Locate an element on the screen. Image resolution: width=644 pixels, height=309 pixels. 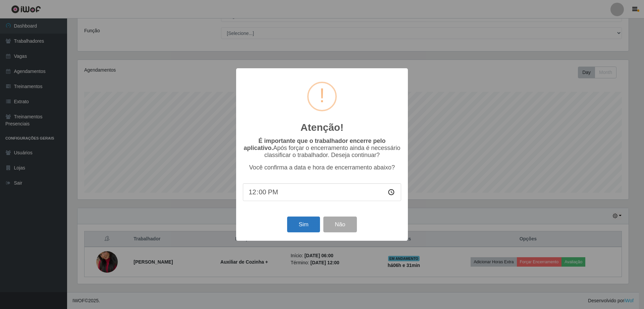
button: Não is located at coordinates (340, 225).